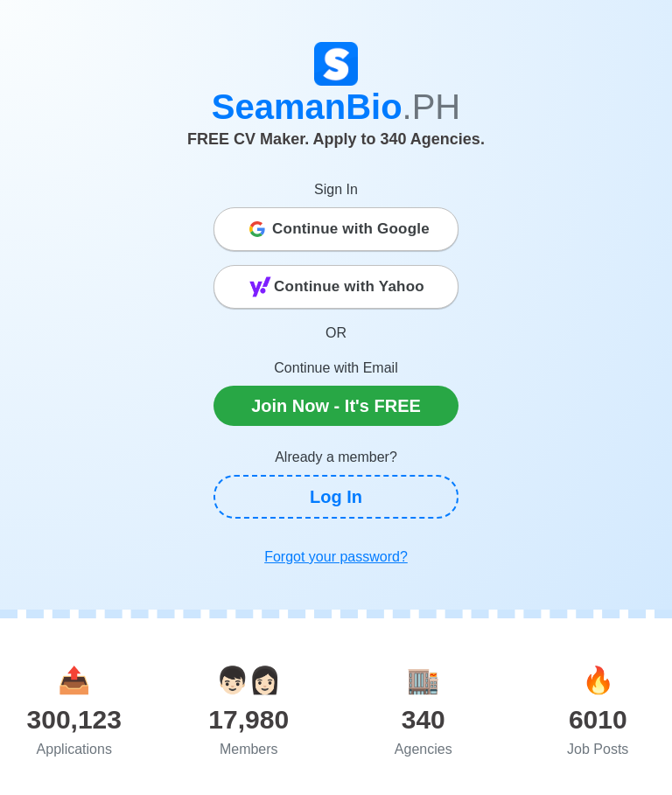  I want to click on div: 340, so click(423, 719).